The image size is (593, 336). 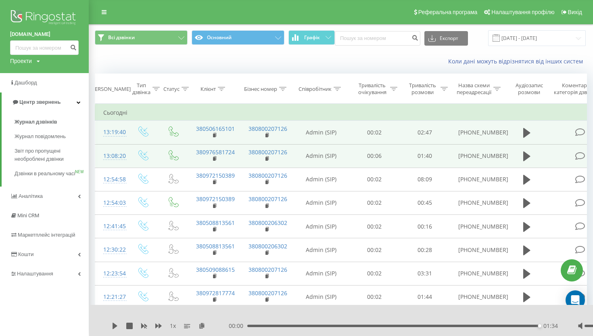 I want to click on a: Дзвінки в реальному часіNEW, so click(x=52, y=173).